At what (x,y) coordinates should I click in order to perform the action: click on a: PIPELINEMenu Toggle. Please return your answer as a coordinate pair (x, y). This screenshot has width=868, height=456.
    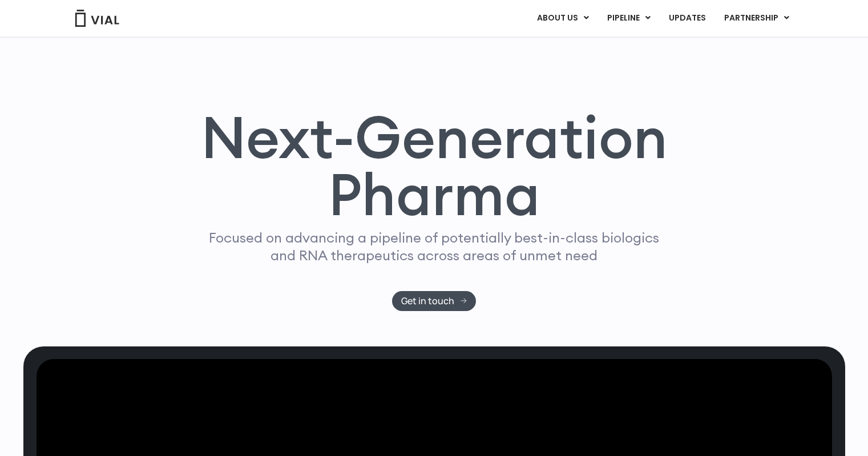
    Looking at the image, I should click on (628, 18).